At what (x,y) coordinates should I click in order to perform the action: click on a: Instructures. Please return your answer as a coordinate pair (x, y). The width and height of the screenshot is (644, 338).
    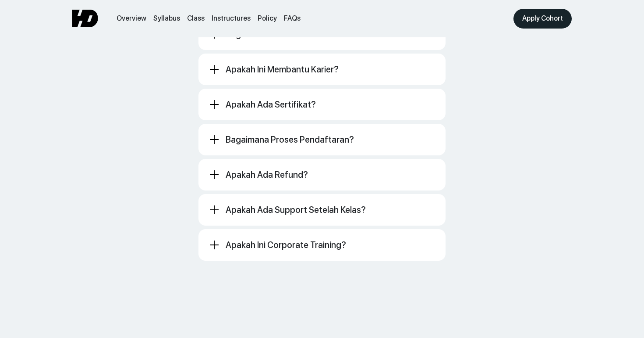
    Looking at the image, I should click on (231, 18).